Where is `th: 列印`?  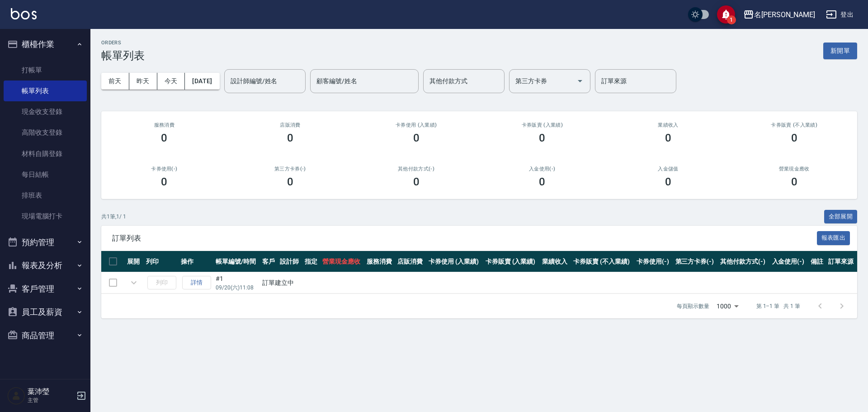 th: 列印 is located at coordinates (161, 261).